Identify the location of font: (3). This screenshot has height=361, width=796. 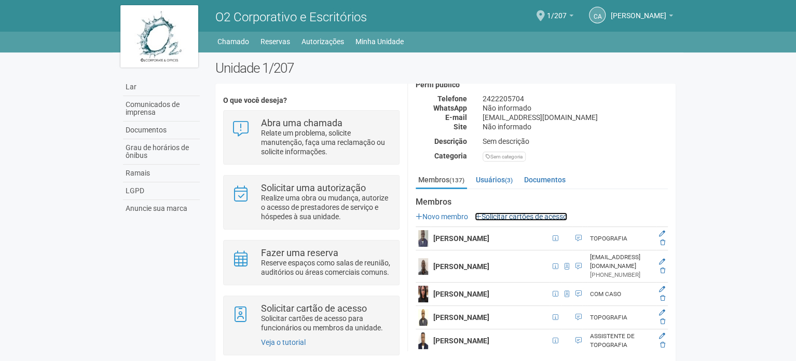
(509, 180).